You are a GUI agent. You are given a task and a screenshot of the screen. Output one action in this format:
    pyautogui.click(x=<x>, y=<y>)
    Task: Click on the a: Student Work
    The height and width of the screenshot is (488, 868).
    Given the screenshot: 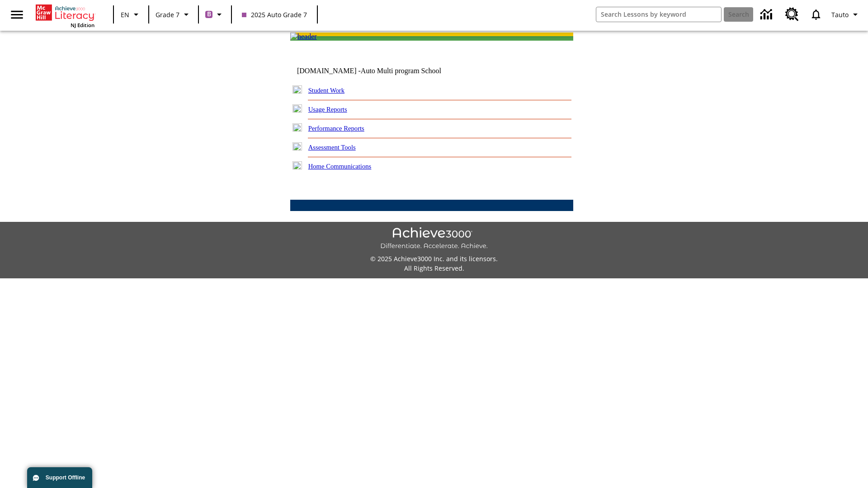 What is the action you would take?
    pyautogui.click(x=327, y=91)
    